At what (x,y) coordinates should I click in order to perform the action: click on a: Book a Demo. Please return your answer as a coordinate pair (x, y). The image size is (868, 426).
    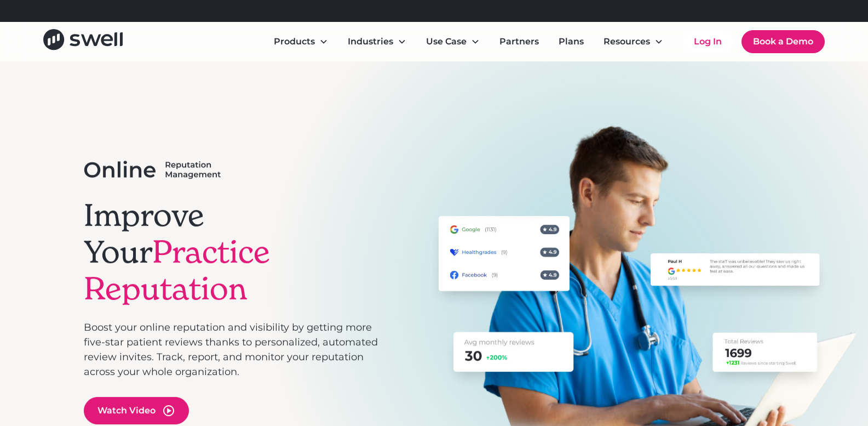
    Looking at the image, I should click on (783, 41).